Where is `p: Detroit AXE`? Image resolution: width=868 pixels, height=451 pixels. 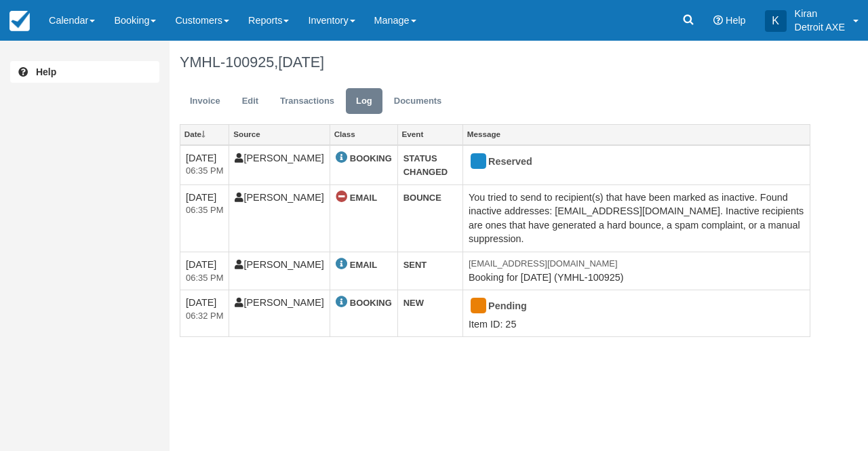 p: Detroit AXE is located at coordinates (820, 28).